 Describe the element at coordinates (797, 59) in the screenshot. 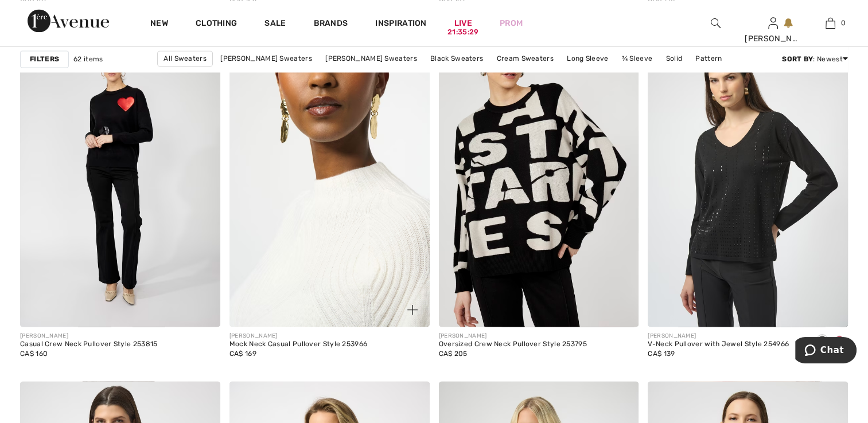

I see `strong: Sort By` at that location.